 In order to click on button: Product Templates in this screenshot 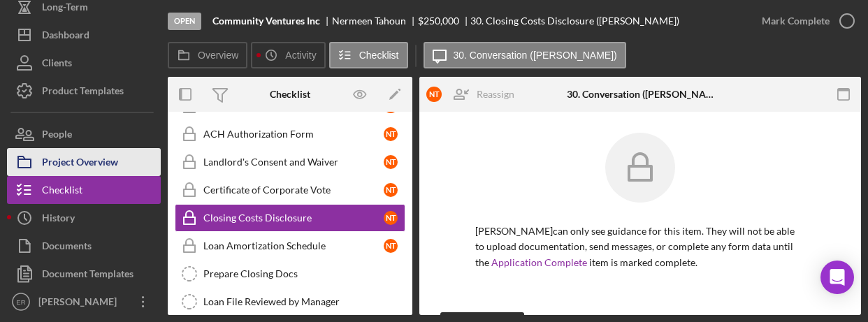, I will do `click(84, 91)`.